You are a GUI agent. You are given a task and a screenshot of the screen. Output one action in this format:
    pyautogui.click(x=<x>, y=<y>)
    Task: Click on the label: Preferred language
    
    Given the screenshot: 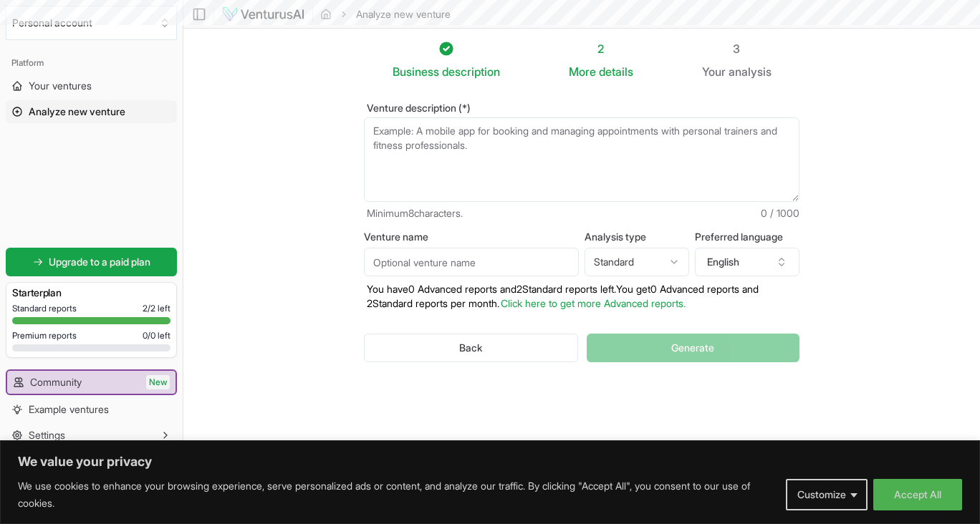 What is the action you would take?
    pyautogui.click(x=747, y=237)
    